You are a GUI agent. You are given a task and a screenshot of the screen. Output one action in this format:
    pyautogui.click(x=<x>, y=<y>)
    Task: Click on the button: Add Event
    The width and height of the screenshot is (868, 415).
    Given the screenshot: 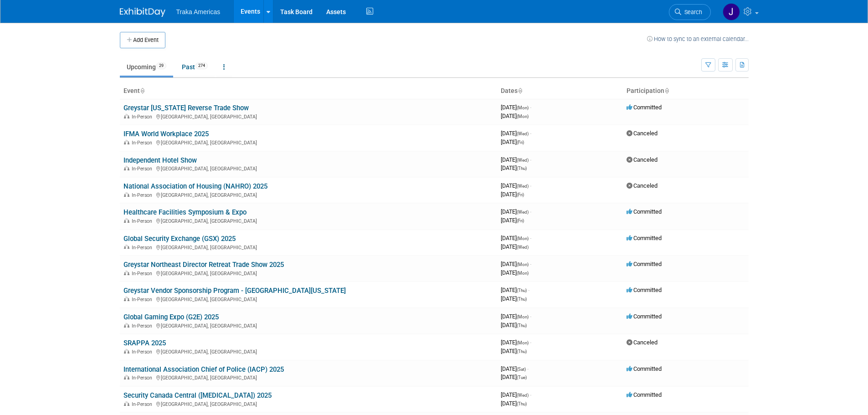 What is the action you would take?
    pyautogui.click(x=142, y=40)
    